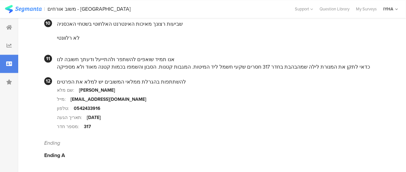  What do you see at coordinates (48, 59) in the screenshot?
I see `div: 11` at bounding box center [48, 59].